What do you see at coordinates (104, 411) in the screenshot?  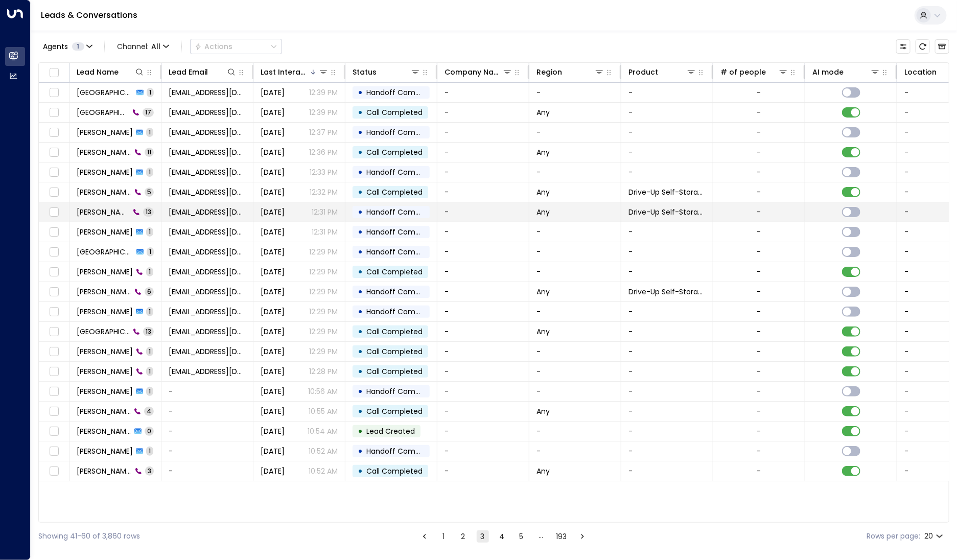 I see `span: Emily Watson` at bounding box center [104, 411].